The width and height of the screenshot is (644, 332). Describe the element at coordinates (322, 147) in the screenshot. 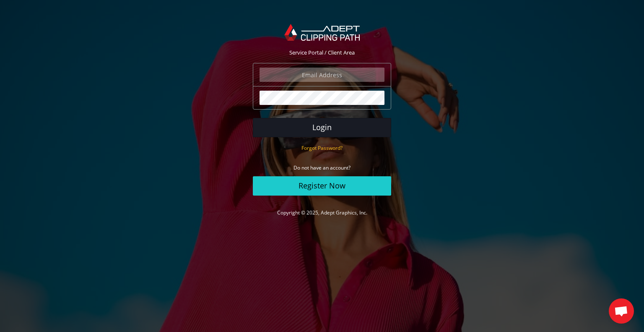

I see `small: Forgot Password?` at that location.